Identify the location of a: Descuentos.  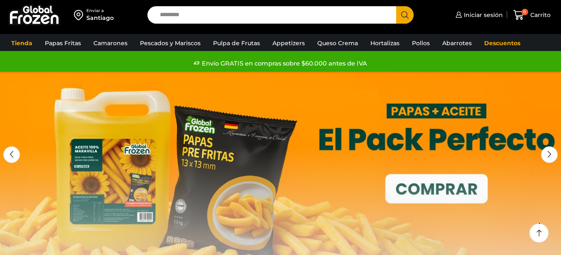
(502, 43).